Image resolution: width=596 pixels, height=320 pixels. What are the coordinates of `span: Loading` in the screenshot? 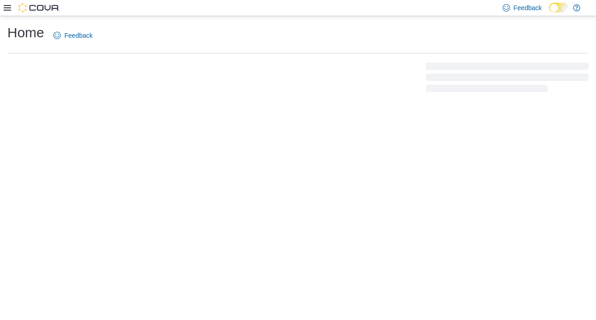 It's located at (507, 79).